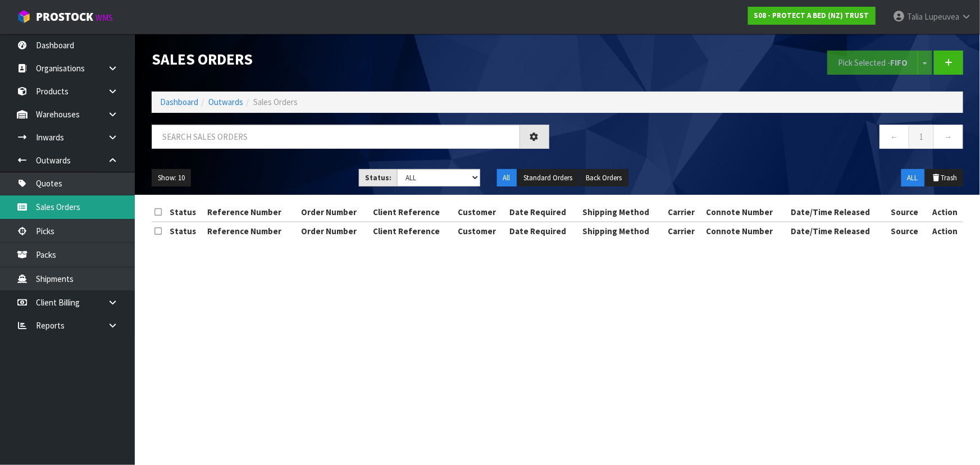 This screenshot has height=465, width=980. What do you see at coordinates (507, 178) in the screenshot?
I see `button: All` at bounding box center [507, 178].